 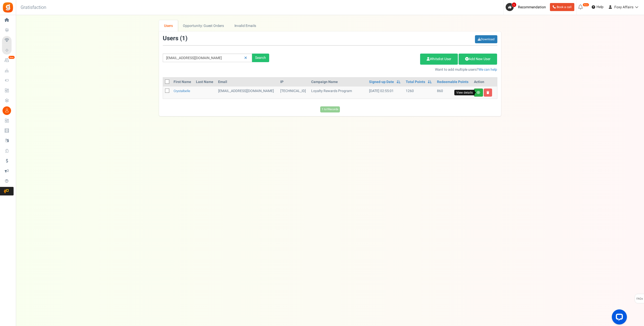 What do you see at coordinates (245, 26) in the screenshot?
I see `a: Invalid Emails` at bounding box center [245, 26].